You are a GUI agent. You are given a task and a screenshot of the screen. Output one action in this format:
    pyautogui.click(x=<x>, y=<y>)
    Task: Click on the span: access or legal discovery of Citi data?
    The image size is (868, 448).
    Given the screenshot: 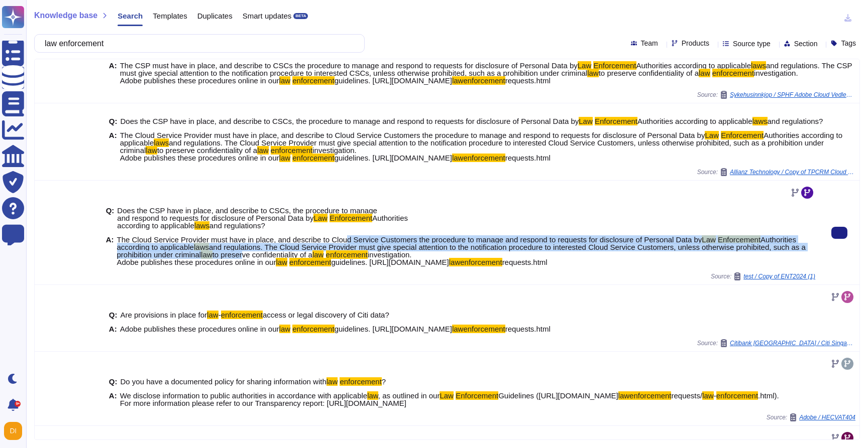 What is the action you would take?
    pyautogui.click(x=326, y=315)
    